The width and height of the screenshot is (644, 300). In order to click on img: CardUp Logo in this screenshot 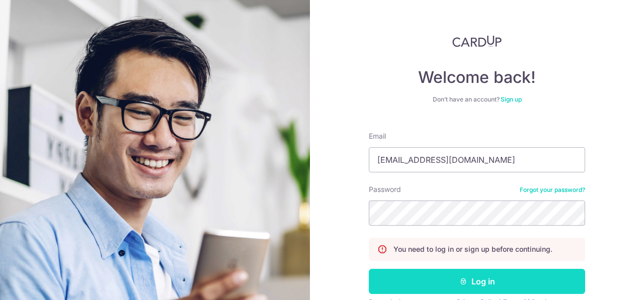, I will do `click(477, 42)`.